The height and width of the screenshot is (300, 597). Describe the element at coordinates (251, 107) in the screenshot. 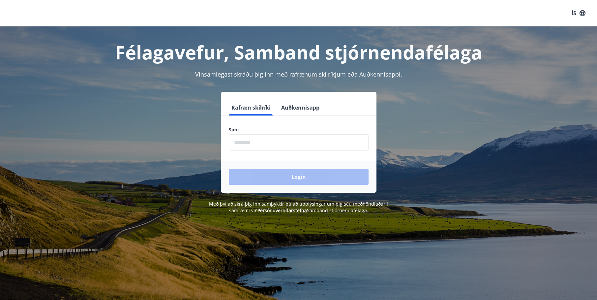

I see `button: Rafræn skilríki` at that location.